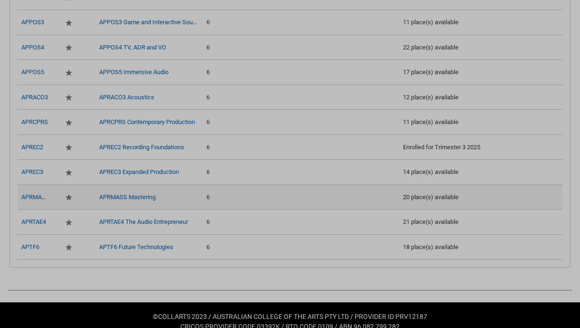  What do you see at coordinates (149, 47) in the screenshot?
I see `div: APPOS4 TV, ADR and VO` at bounding box center [149, 47].